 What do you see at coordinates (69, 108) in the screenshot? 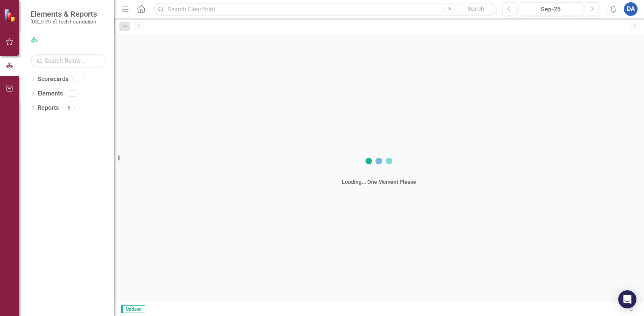
I see `div: 5` at bounding box center [69, 108].